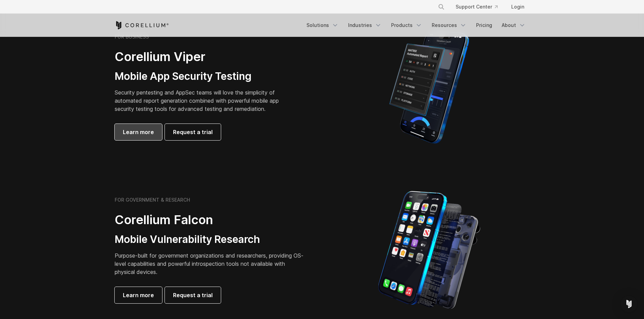 The height and width of the screenshot is (319, 644). What do you see at coordinates (202, 57) in the screenshot?
I see `h2: Corellium Viper` at bounding box center [202, 57].